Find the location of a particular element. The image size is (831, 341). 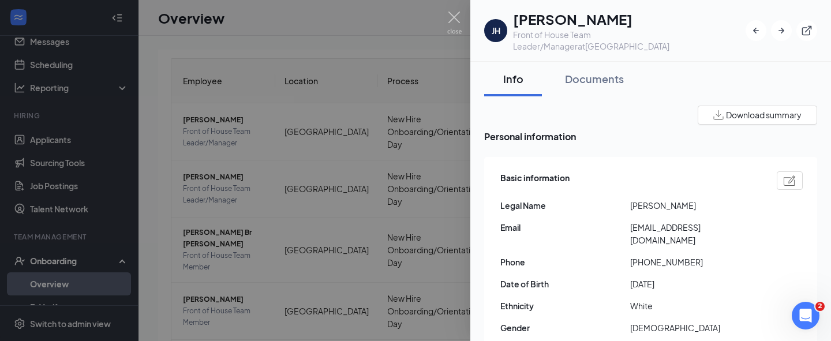

button: ExternalLink is located at coordinates (807, 31).